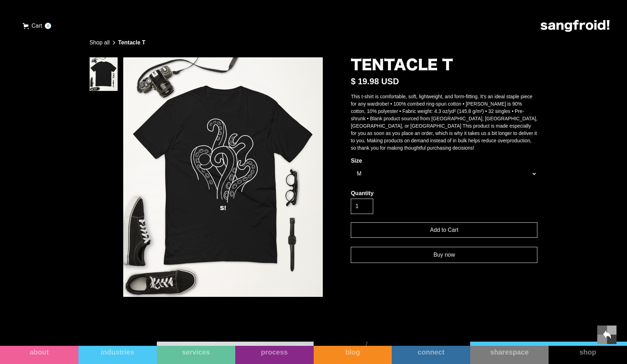  What do you see at coordinates (132, 42) in the screenshot?
I see `div: Tentacle T` at bounding box center [132, 42].